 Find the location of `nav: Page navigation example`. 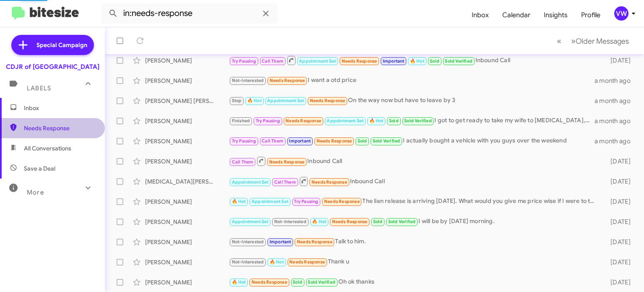

nav: Page navigation example is located at coordinates (593, 41).